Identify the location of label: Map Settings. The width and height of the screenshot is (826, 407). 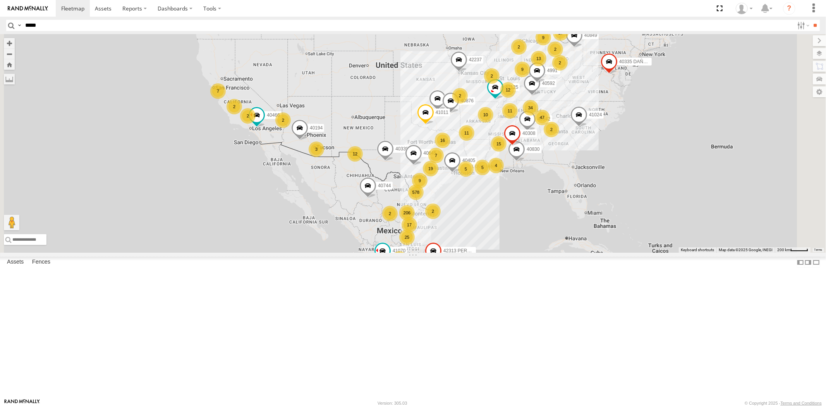
(819, 92).